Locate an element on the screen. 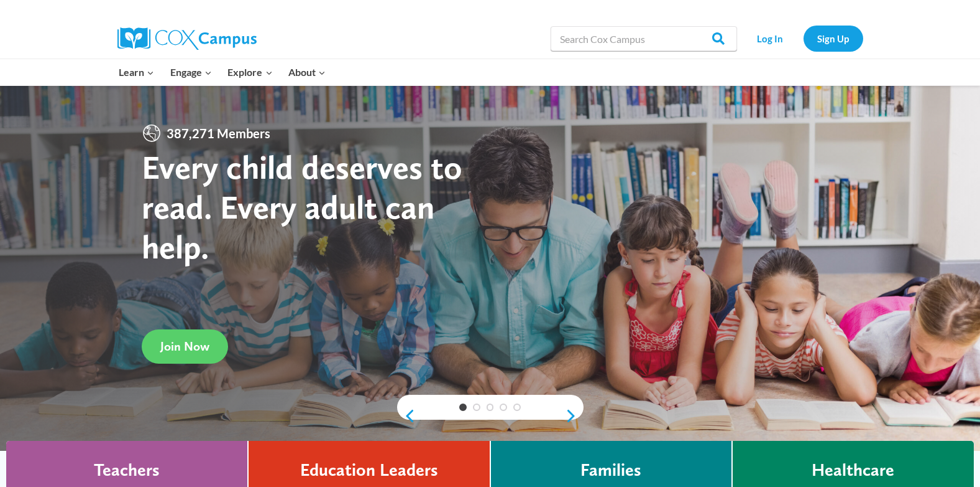  a: Sign Up is located at coordinates (834, 38).